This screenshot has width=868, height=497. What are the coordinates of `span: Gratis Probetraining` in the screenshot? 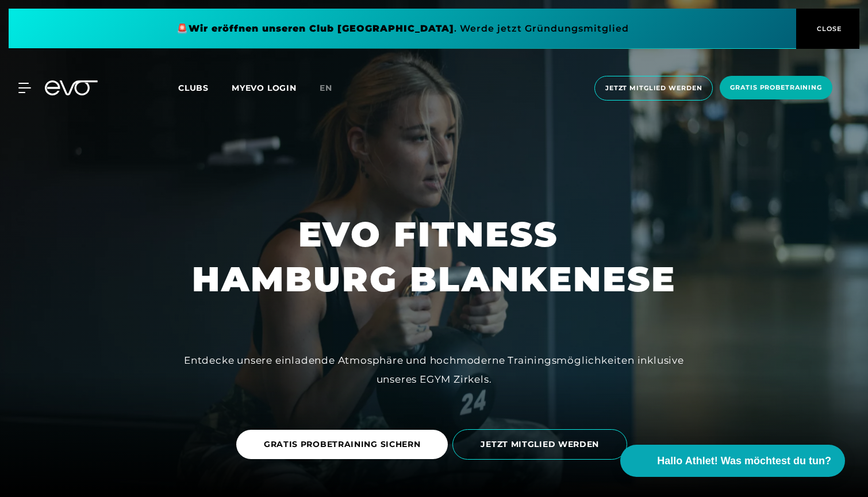 It's located at (776, 88).